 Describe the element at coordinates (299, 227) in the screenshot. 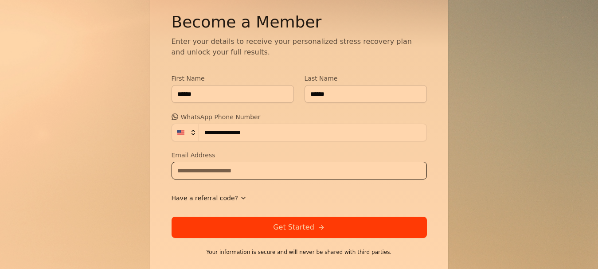

I see `button: Get Started` at that location.